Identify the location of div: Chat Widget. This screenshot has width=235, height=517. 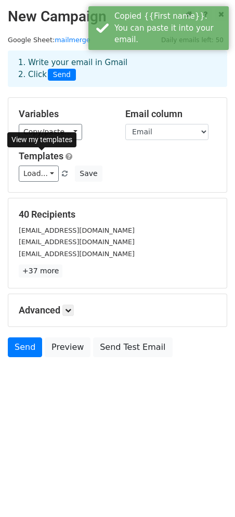
(209, 492).